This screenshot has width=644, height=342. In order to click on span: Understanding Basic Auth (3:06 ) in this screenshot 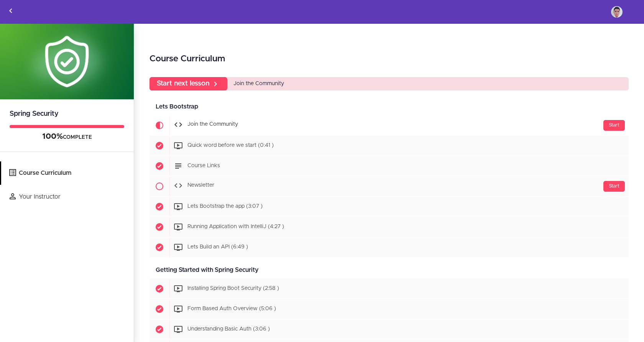, I will do `click(229, 329)`.